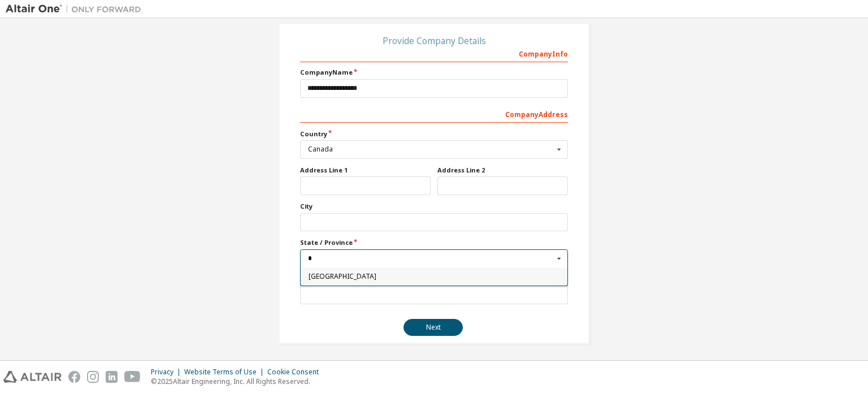 The height and width of the screenshot is (393, 868). Describe the element at coordinates (434, 134) in the screenshot. I see `label: Country` at that location.